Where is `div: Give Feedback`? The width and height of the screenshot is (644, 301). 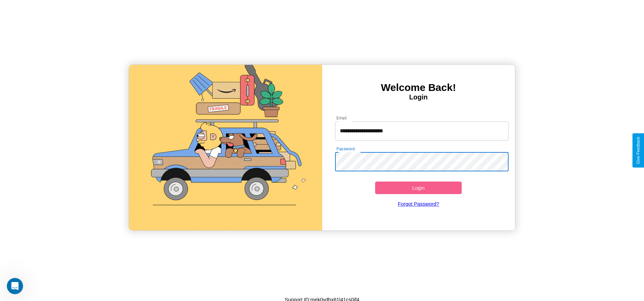 div: Give Feedback is located at coordinates (638, 150).